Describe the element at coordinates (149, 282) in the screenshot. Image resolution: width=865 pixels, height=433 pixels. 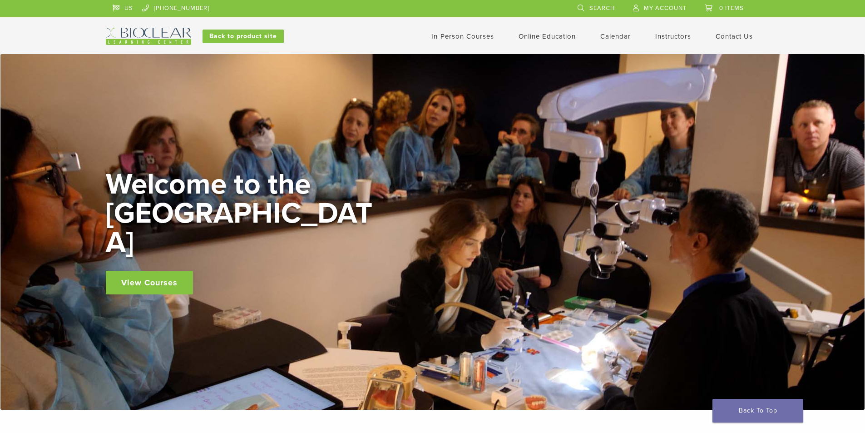
I see `a: View Courses` at that location.